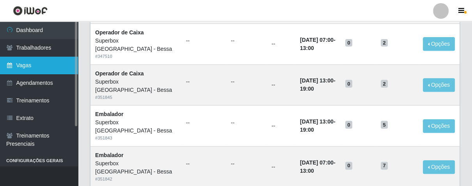  I want to click on span: 7, so click(385, 166).